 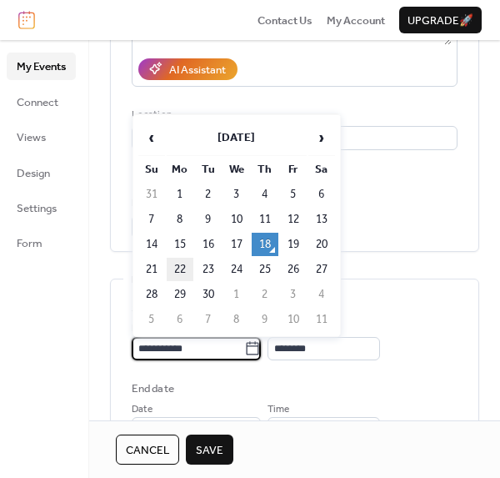 I want to click on a: Contact Us, so click(x=285, y=20).